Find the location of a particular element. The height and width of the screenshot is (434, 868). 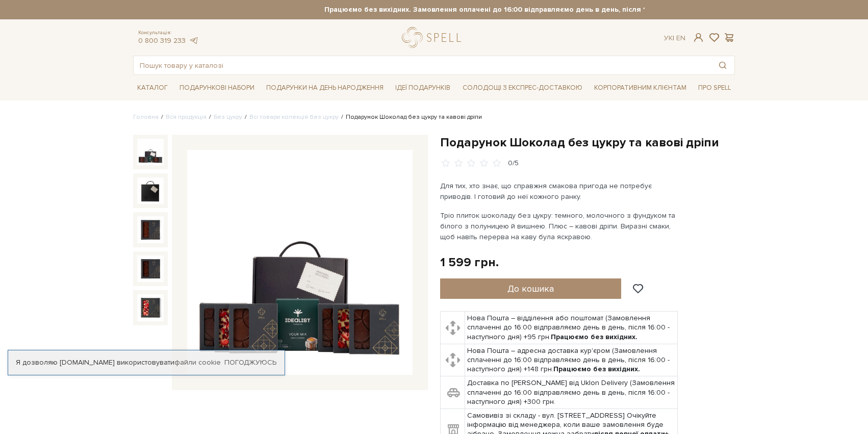

td: Нова Пошта – відділення або поштомат (Замовлення сплаченні до 16:00 відправляємо день в день, піс... is located at coordinates (571, 328).